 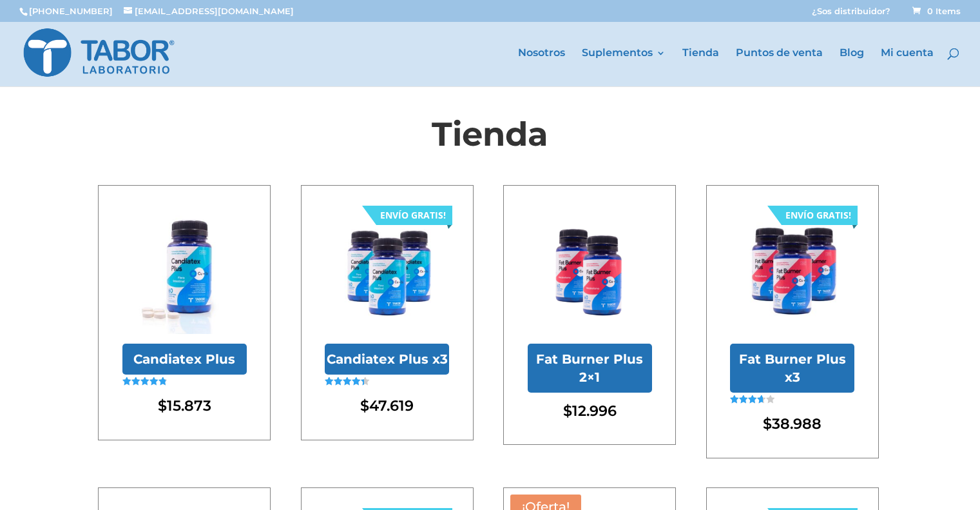 What do you see at coordinates (792, 424) in the screenshot?
I see `bdi: 38.988` at bounding box center [792, 424].